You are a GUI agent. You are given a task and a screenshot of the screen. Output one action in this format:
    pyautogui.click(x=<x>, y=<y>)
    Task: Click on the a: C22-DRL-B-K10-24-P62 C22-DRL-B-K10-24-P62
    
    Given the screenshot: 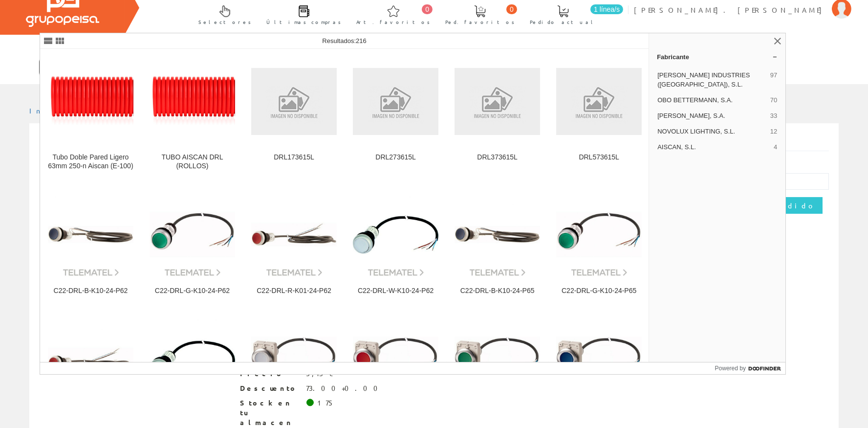 What is the action you would take?
    pyautogui.click(x=90, y=245)
    